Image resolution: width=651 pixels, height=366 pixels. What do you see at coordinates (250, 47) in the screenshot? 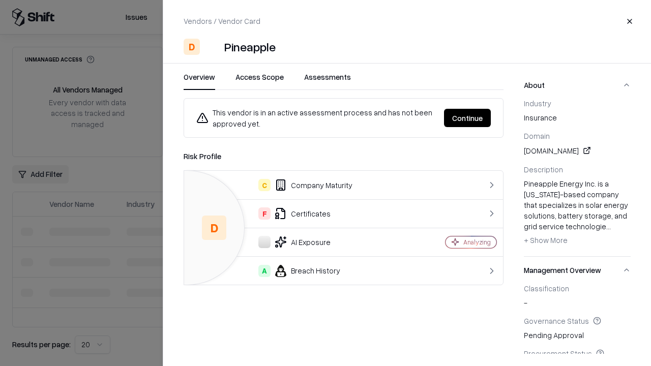
I see `div: Pineapple` at bounding box center [250, 47].